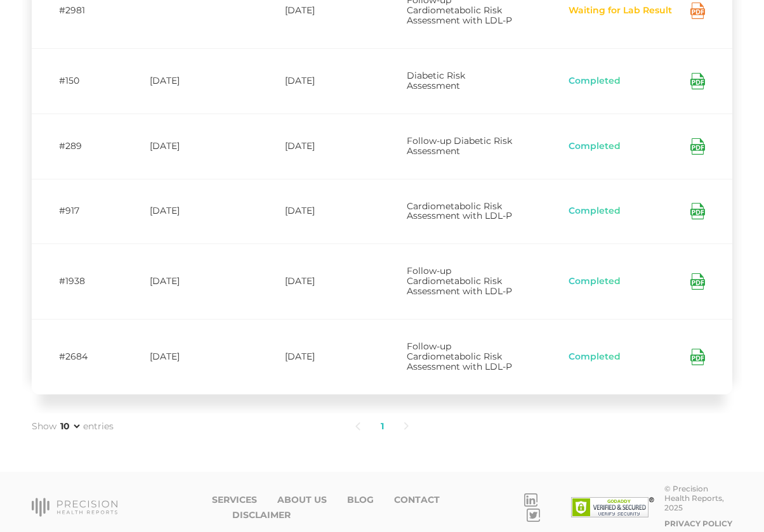  What do you see at coordinates (417, 499) in the screenshot?
I see `a: Contact` at bounding box center [417, 499].